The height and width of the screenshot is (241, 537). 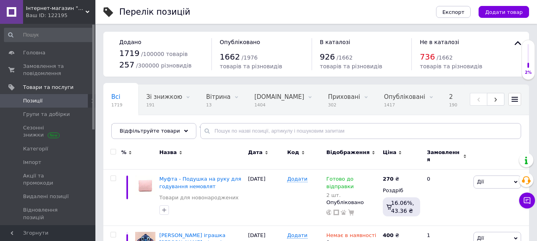 What do you see at coordinates (218, 105) in the screenshot?
I see `span: 13` at bounding box center [218, 105].